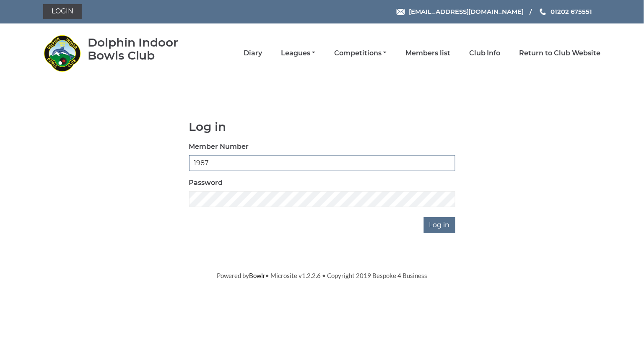  I want to click on a: Club Info, so click(484, 53).